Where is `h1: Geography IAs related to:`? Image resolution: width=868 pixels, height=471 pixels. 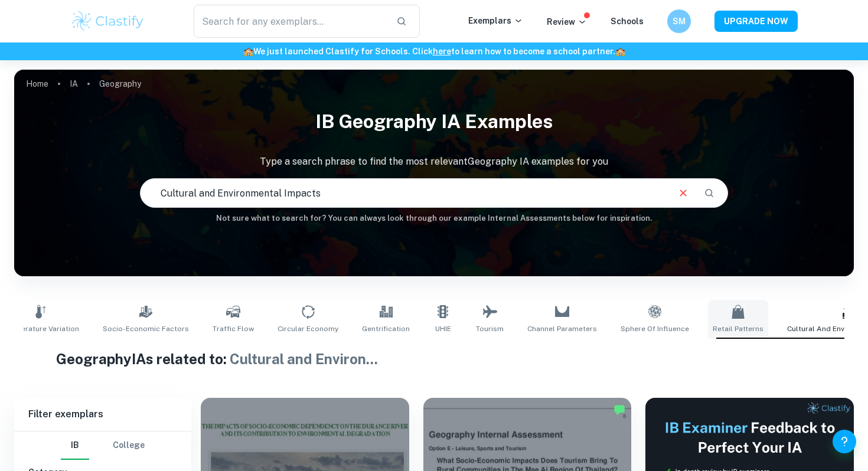
h1: Geography IAs related to: is located at coordinates (434, 359).